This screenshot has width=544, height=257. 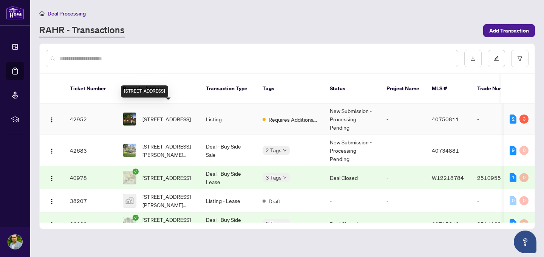 What do you see at coordinates (274, 201) in the screenshot?
I see `span: Draft` at bounding box center [274, 201].